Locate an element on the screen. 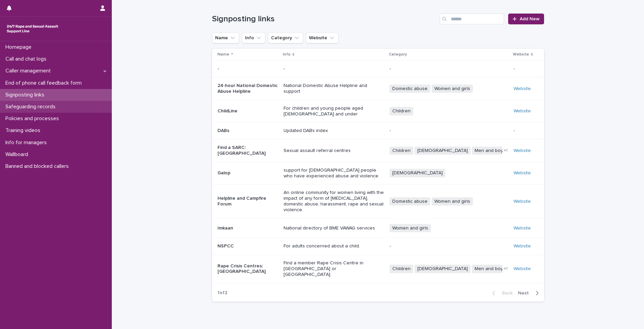 This screenshot has width=644, height=329. p: National directory of BME VAWAG services is located at coordinates (334, 228).